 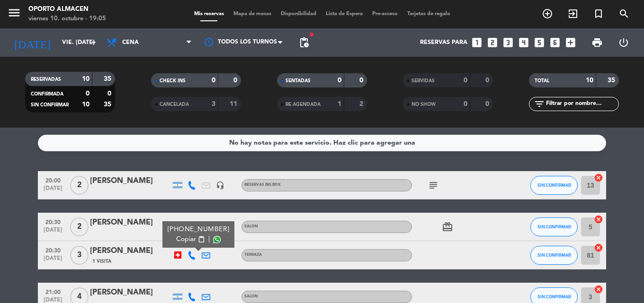 What do you see at coordinates (298, 81) in the screenshot?
I see `span: SENTADAS` at bounding box center [298, 81].